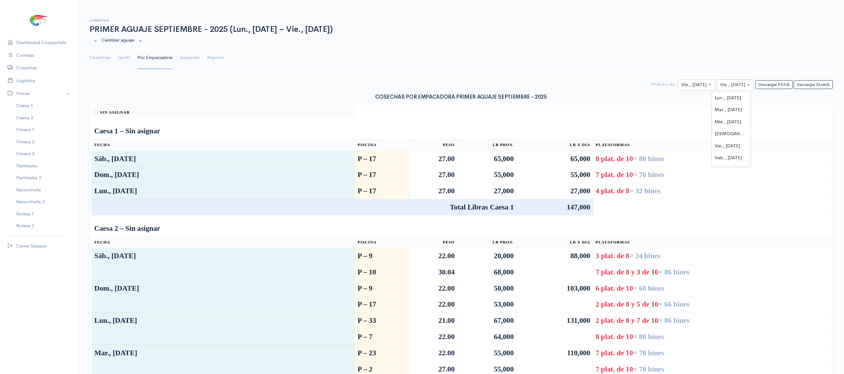 This screenshot has height=374, width=844. I want to click on div: Cambiar aguaje, so click(461, 40).